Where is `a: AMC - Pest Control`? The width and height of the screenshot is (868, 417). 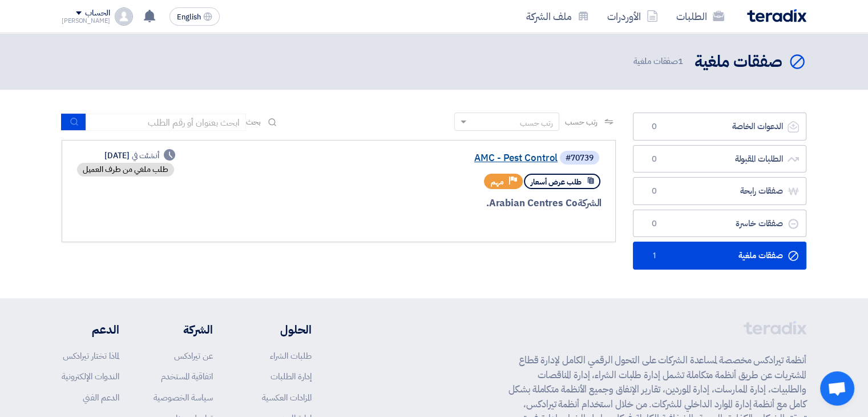
a: AMC - Pest Control is located at coordinates (444, 158).